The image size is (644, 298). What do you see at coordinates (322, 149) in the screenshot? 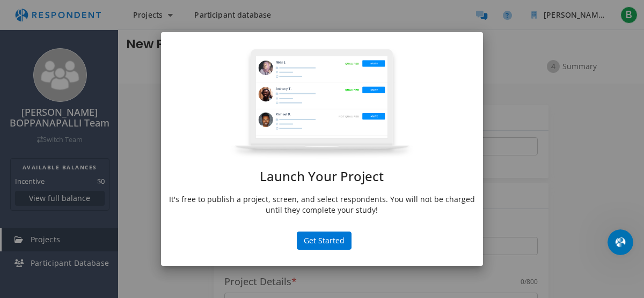
I see `md-dialog: Launch Your ...` at bounding box center [322, 149].